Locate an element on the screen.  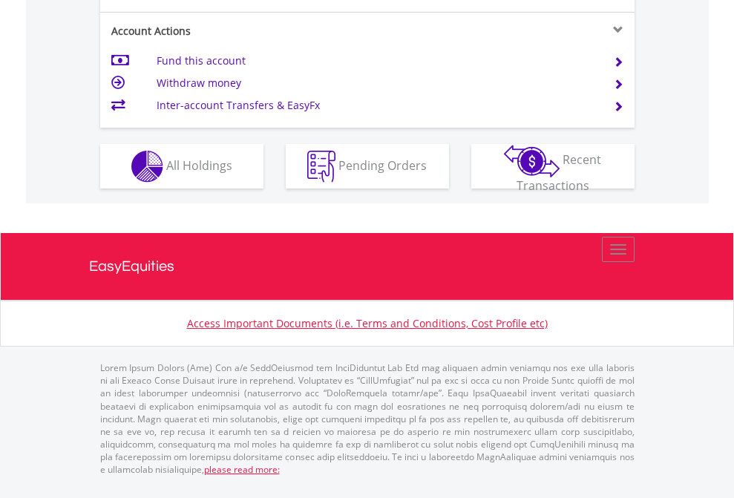
img: pending_instructions-wht.png is located at coordinates (321, 166).